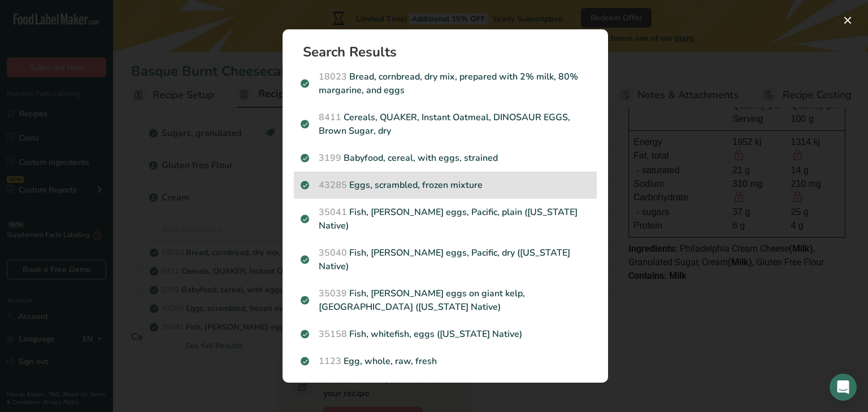  What do you see at coordinates (333, 186) in the screenshot?
I see `span: 43285` at bounding box center [333, 186].